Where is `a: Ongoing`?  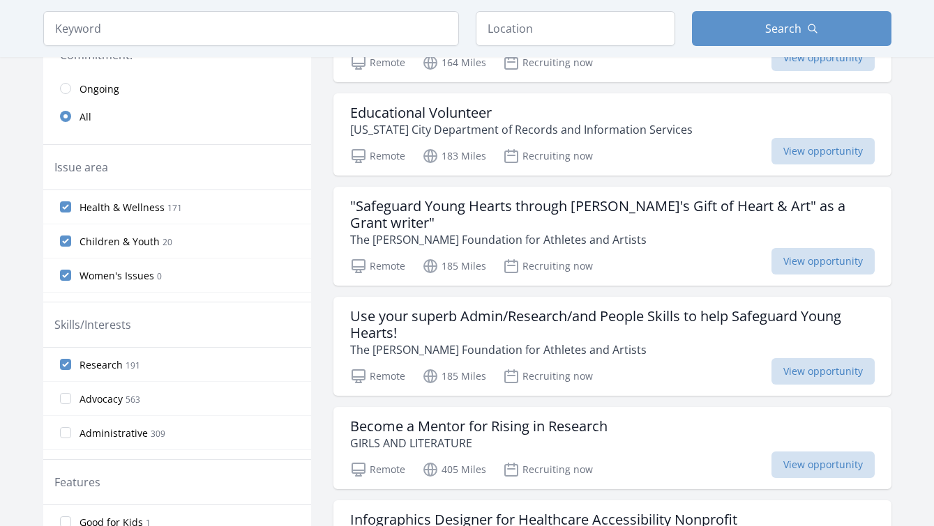 a: Ongoing is located at coordinates (177, 89).